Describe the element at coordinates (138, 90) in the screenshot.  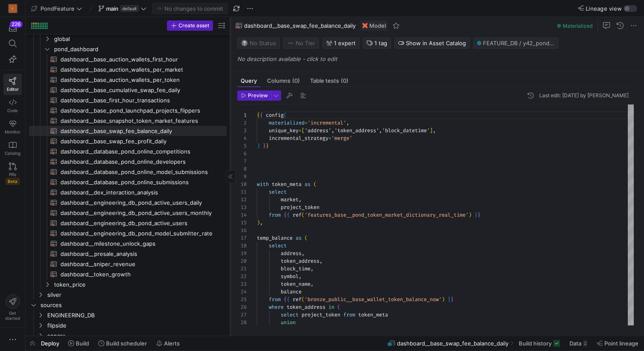
I see `span: dashboard__base_cumulative_swap_fee_daily​​​​​​​​​​` at that location.